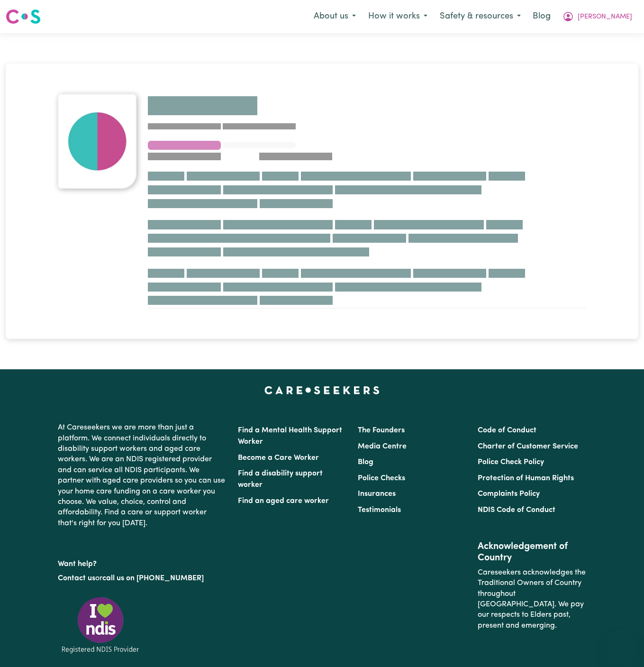 This screenshot has width=644, height=667. What do you see at coordinates (100, 625) in the screenshot?
I see `img: Registered NDIS provider` at bounding box center [100, 625].